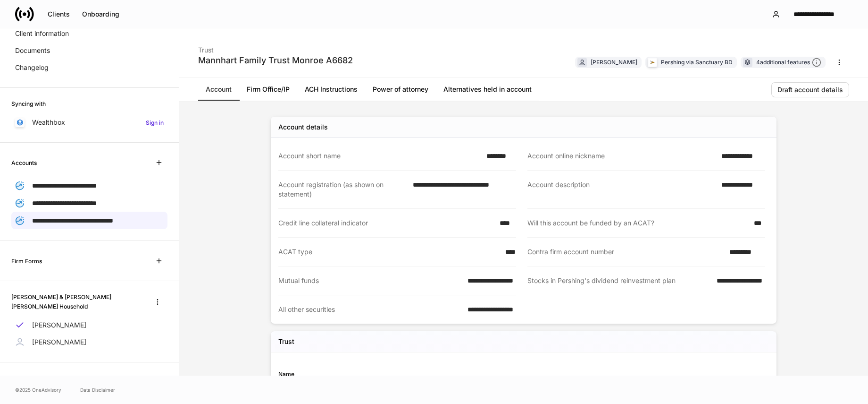 The image size is (868, 404). I want to click on button: Clients, so click(59, 14).